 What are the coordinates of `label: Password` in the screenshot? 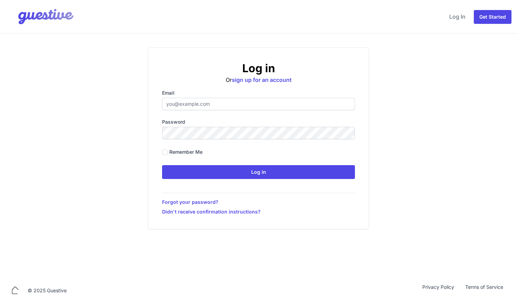 It's located at (258, 122).